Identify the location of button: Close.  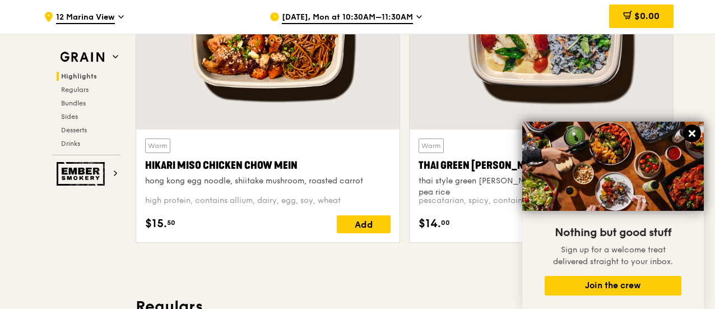
(692, 133).